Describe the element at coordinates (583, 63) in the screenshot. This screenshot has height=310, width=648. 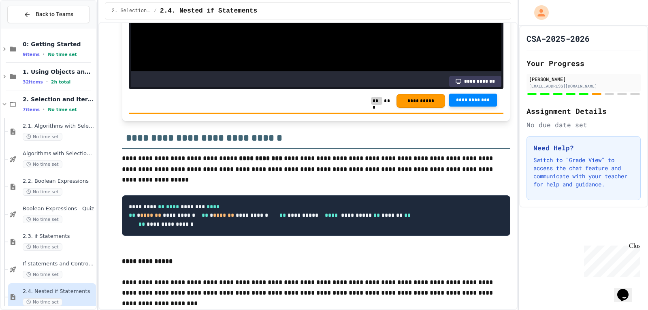
I see `h2: Your Progress` at that location.